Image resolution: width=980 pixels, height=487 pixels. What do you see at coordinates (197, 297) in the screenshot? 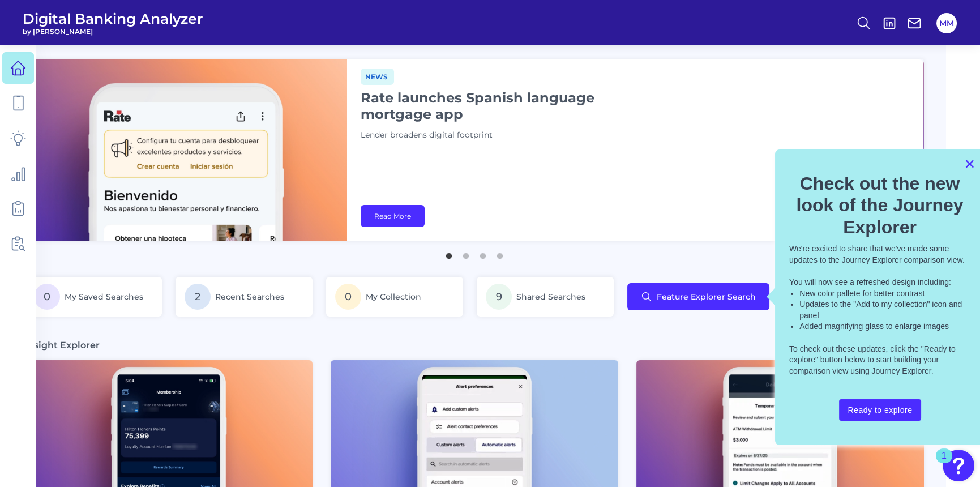
I see `span: 2` at bounding box center [197, 297].